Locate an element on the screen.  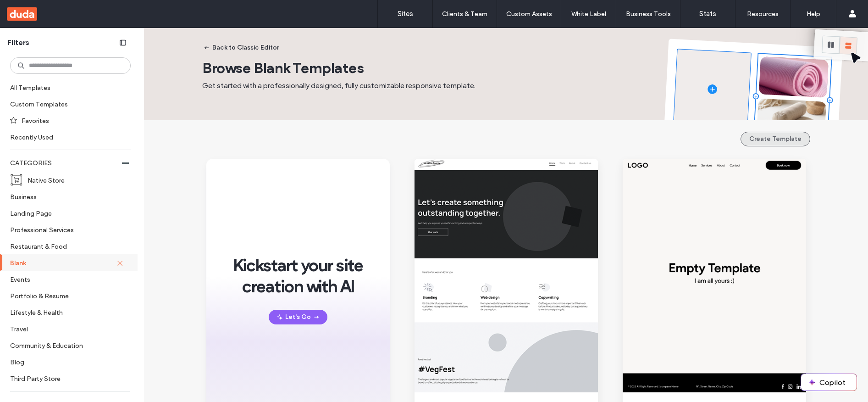
img: i_cart_boxed is located at coordinates (17, 179).